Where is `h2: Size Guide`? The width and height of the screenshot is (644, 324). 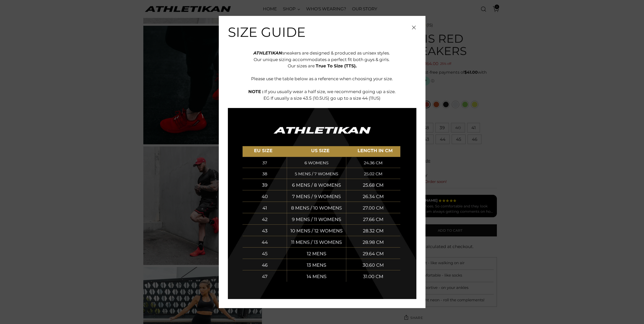
h2: Size Guide is located at coordinates (322, 32).